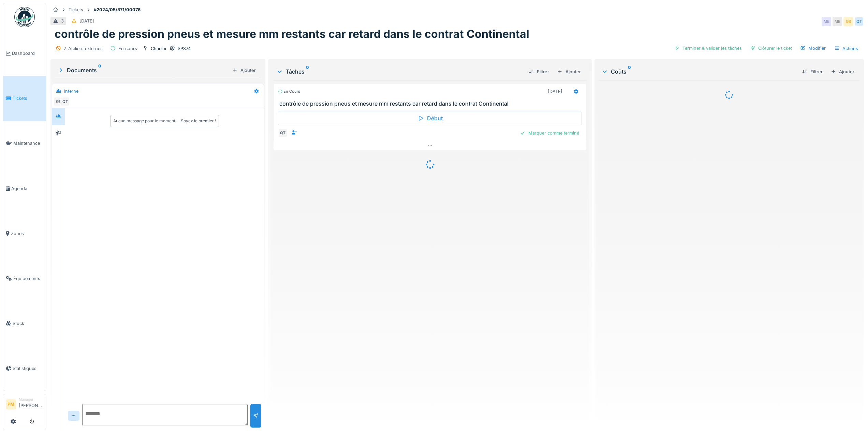 The width and height of the screenshot is (868, 433). I want to click on div: Clôturer le ticket, so click(771, 48).